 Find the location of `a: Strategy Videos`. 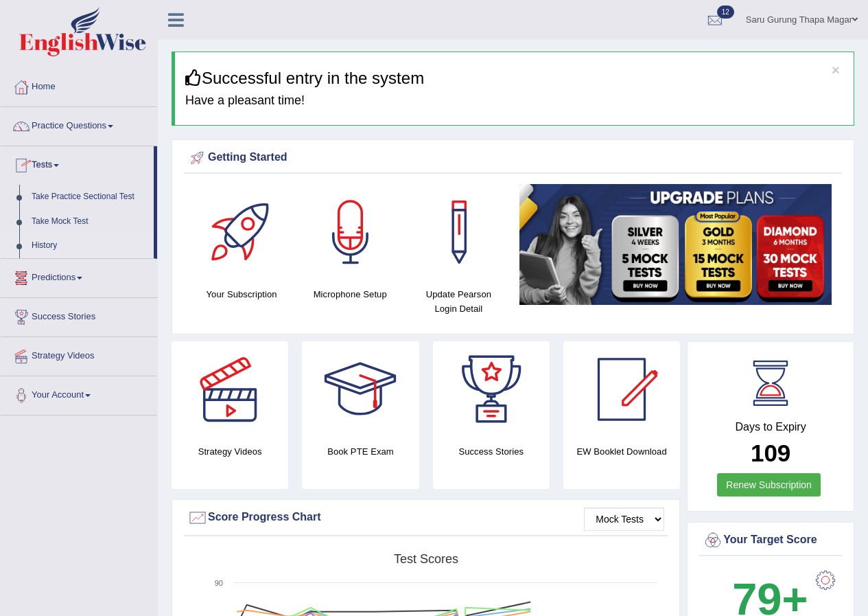

a: Strategy Videos is located at coordinates (79, 354).